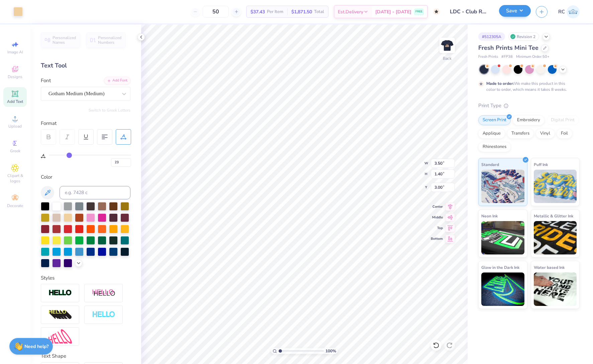 The height and width of the screenshot is (364, 593). I want to click on button: Save, so click(515, 11).